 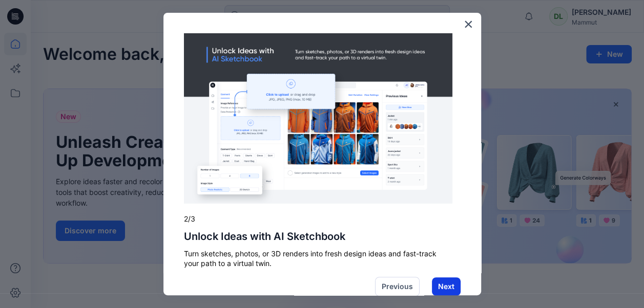 What do you see at coordinates (468, 24) in the screenshot?
I see `button: Close` at bounding box center [468, 24].